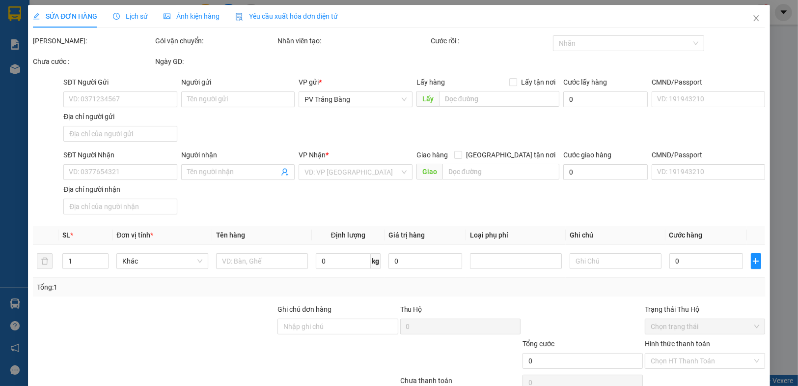 The width and height of the screenshot is (798, 386). Describe the element at coordinates (120, 134) in the screenshot. I see `input: Địa chỉ của người gửi` at that location.